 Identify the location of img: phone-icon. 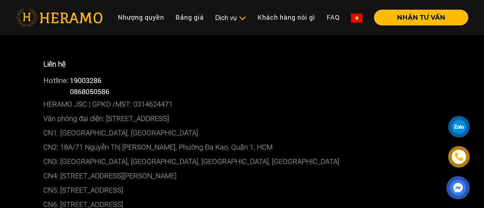
(459, 157).